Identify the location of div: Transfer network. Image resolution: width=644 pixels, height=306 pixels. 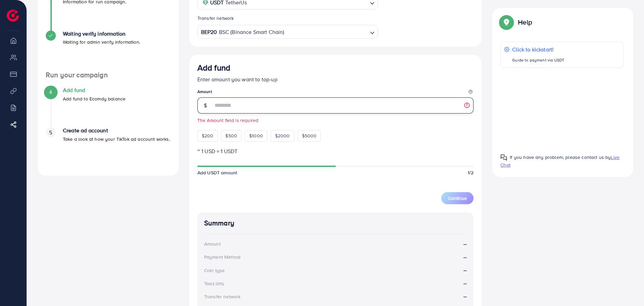
(222, 296).